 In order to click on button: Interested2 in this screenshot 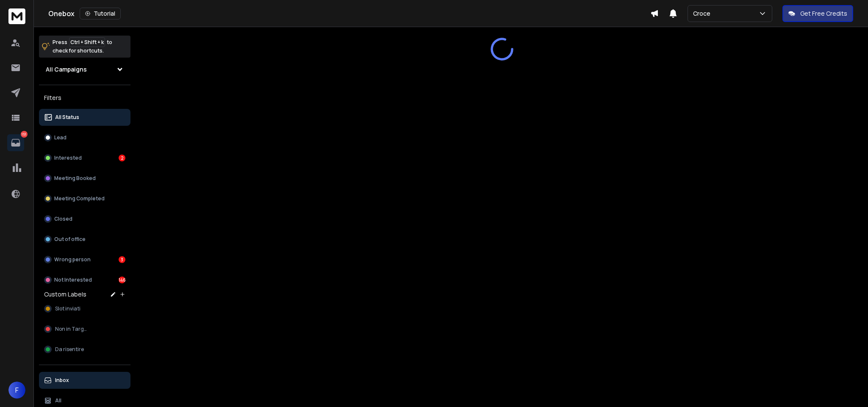, I will do `click(85, 158)`.